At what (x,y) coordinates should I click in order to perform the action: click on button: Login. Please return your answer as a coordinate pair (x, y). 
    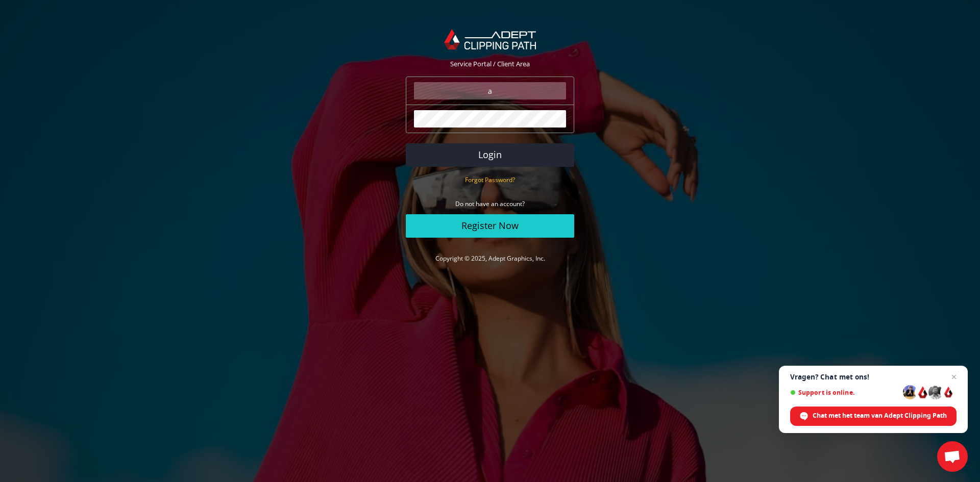
    Looking at the image, I should click on (490, 155).